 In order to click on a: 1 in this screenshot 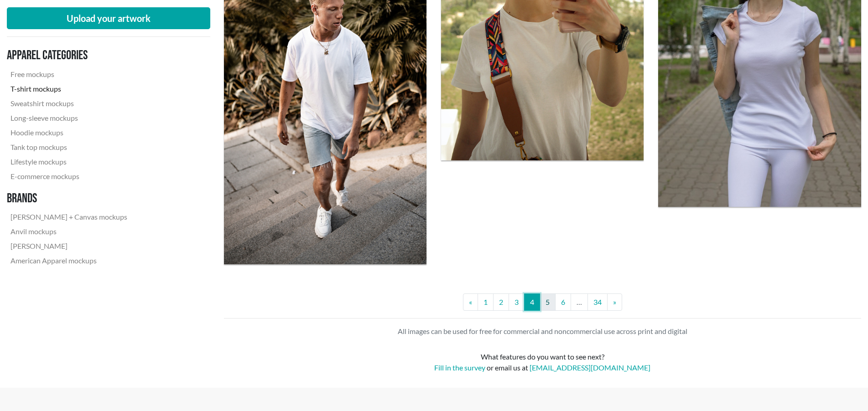, I will do `click(486, 302)`.